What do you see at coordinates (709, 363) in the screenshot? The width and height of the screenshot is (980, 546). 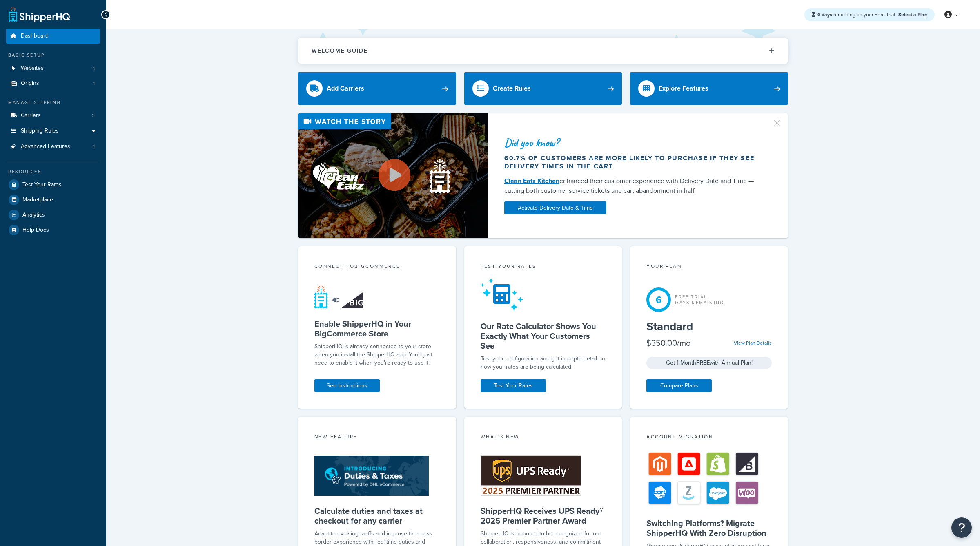 I see `div: Get 1 Month with Annual Plan!` at bounding box center [709, 363].